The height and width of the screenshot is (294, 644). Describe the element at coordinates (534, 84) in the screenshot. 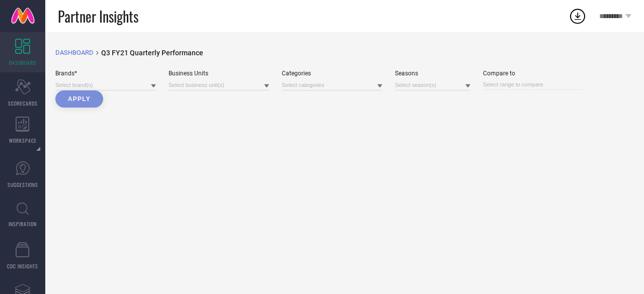

I see `input: Select range to compare` at that location.